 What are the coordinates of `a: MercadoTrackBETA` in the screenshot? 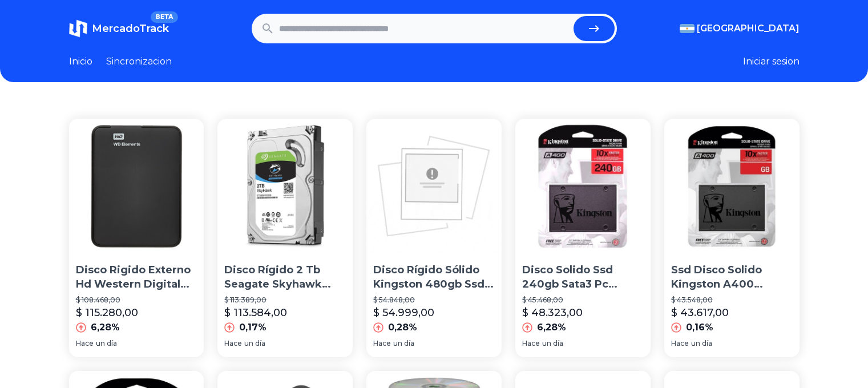 It's located at (119, 29).